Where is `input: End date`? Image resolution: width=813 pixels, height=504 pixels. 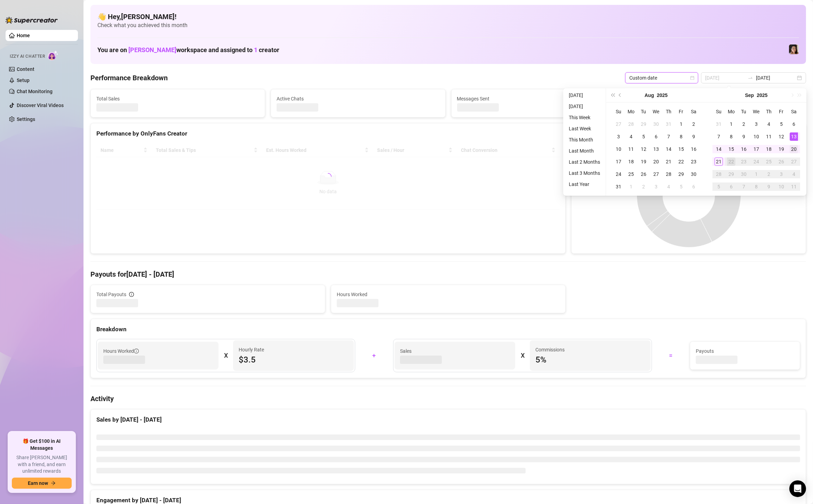 input: End date is located at coordinates (776, 78).